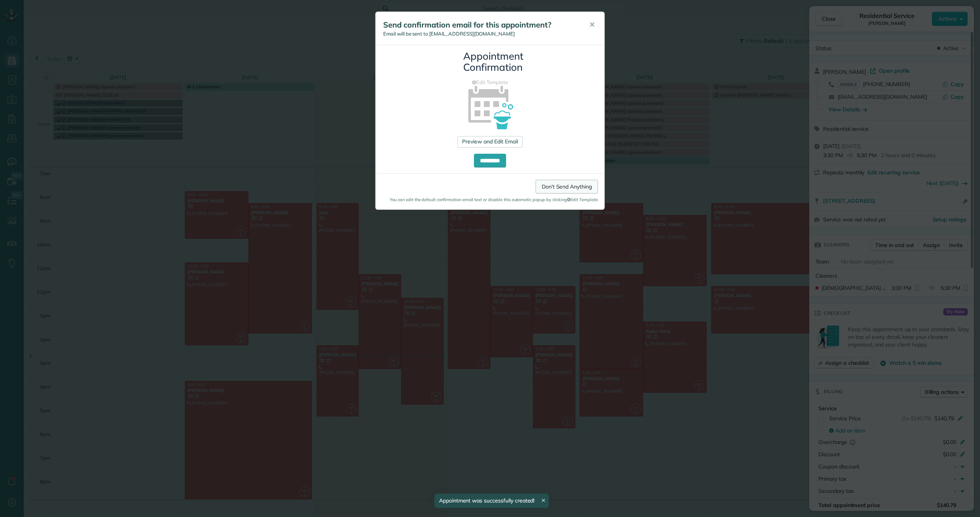  Describe the element at coordinates (481, 25) in the screenshot. I see `h5: Send confirmation email for this appointment?` at that location.